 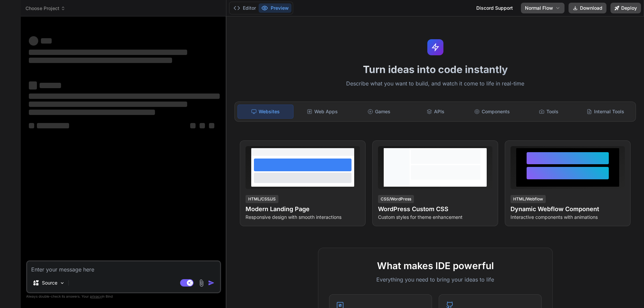 I want to click on div: APIs, so click(x=435, y=112).